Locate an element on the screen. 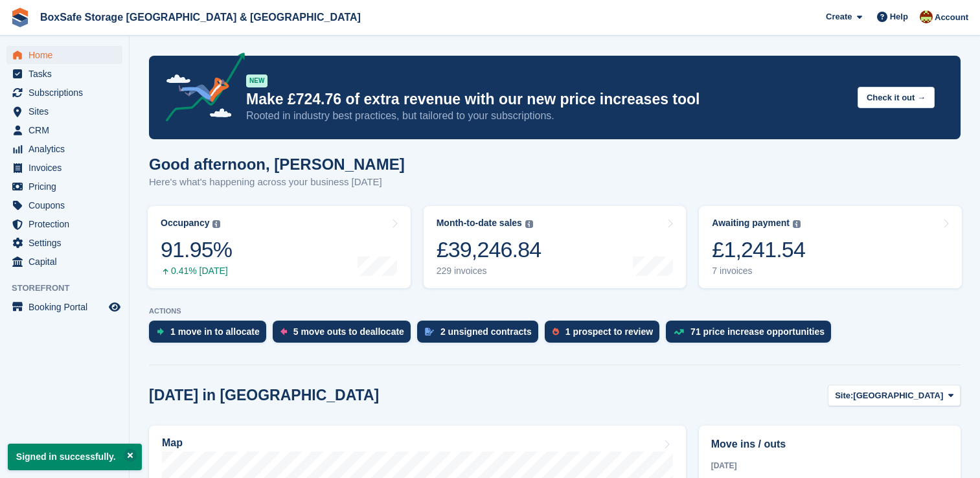 The height and width of the screenshot is (478, 980). p: Signed in successfully. is located at coordinates (75, 457).